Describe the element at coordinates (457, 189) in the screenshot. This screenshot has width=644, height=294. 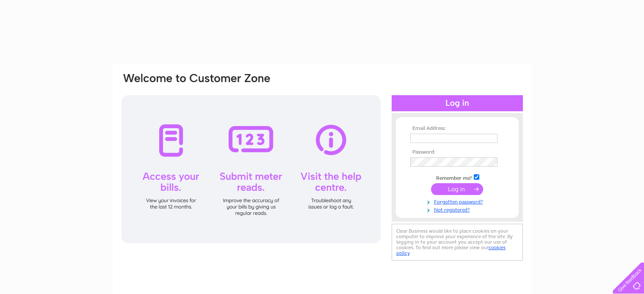
I see `input: Submit` at that location.